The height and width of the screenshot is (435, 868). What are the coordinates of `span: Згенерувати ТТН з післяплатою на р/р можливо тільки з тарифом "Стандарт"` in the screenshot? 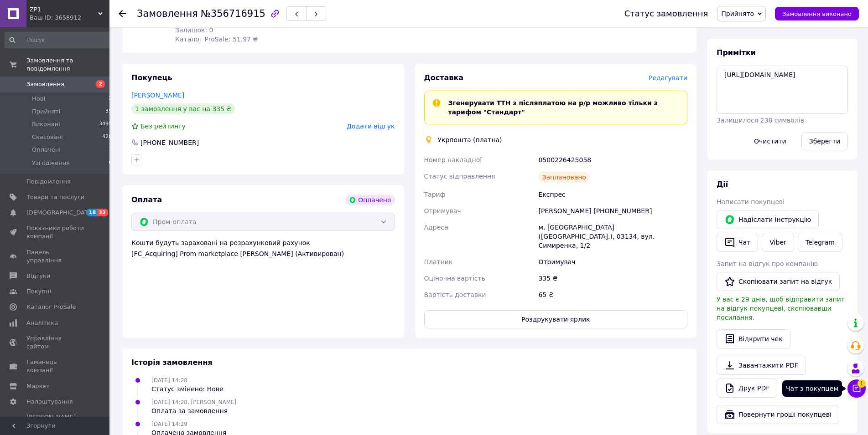 It's located at (553, 108).